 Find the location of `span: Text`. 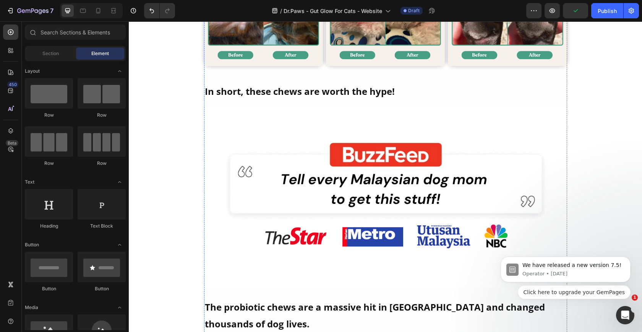

span: Text is located at coordinates (29, 182).